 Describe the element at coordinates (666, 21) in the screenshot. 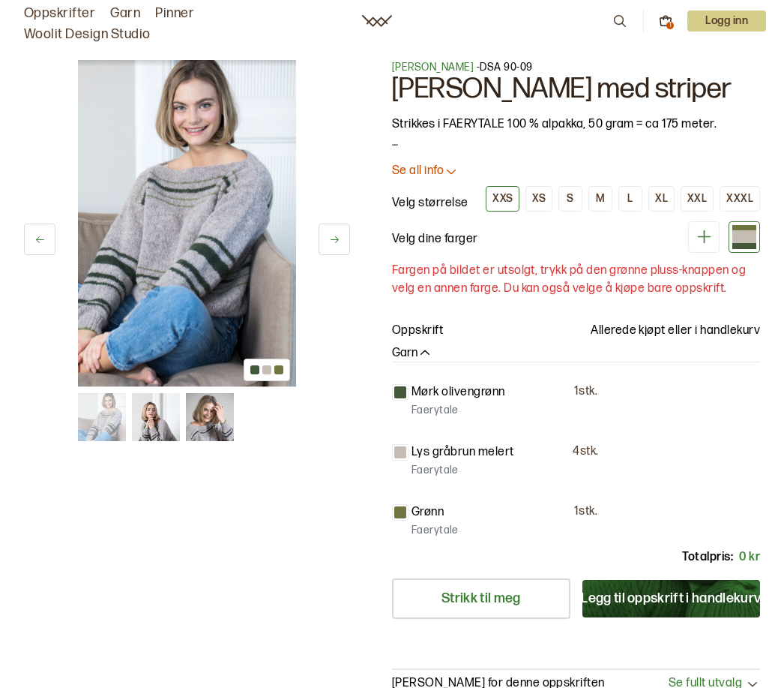

I see `button: 1` at that location.